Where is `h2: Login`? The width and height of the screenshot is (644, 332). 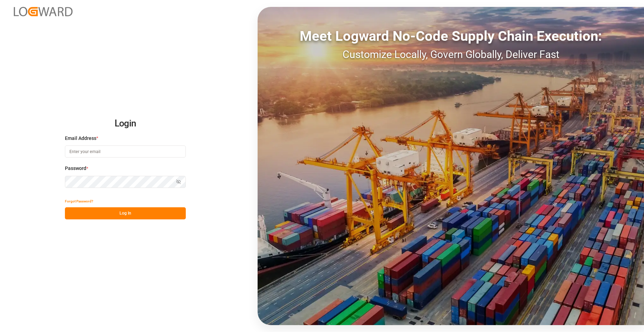 h2: Login is located at coordinates (126, 124).